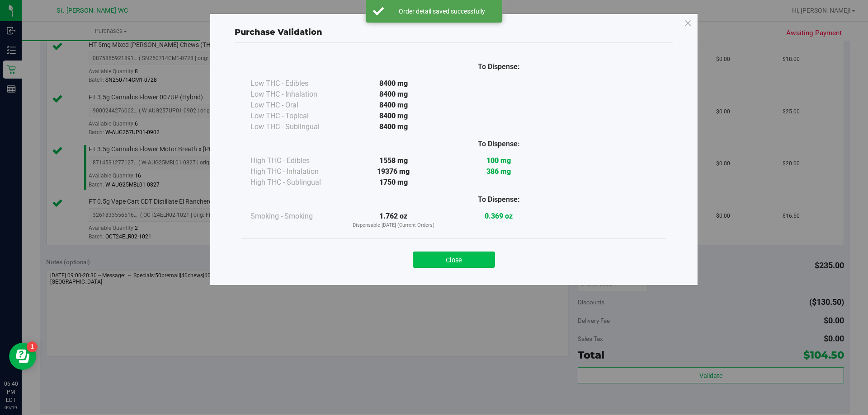  What do you see at coordinates (296, 182) in the screenshot?
I see `div: High THC - Sublingual` at bounding box center [296, 182].